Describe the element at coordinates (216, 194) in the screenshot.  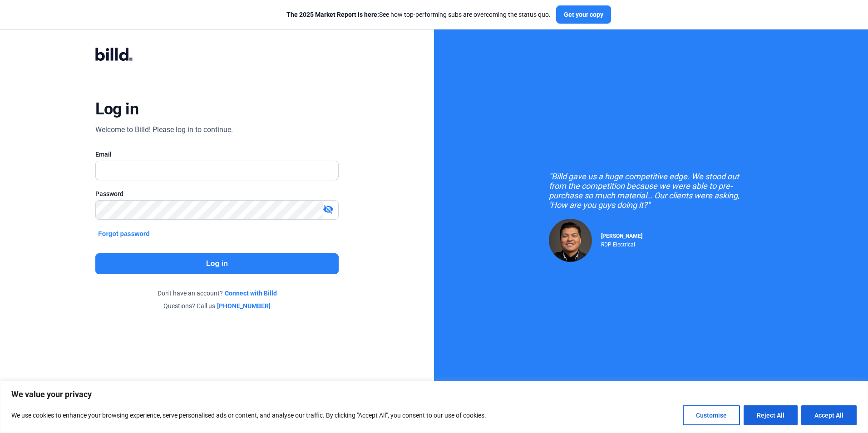
I see `div: Password` at that location.